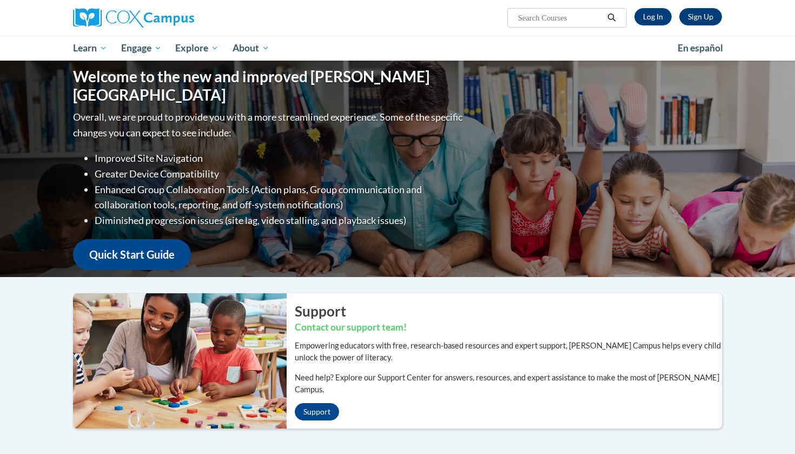 This screenshot has width=795, height=454. What do you see at coordinates (561, 18) in the screenshot?
I see `input: Search Courses` at bounding box center [561, 18].